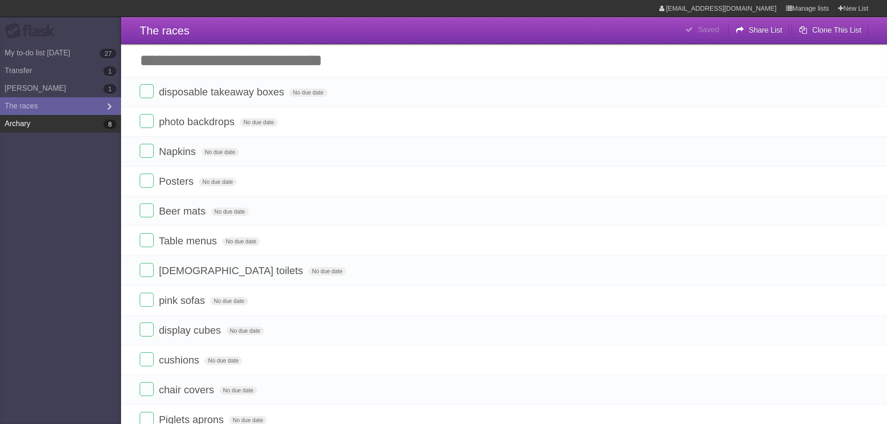  Describe the element at coordinates (223, 92) in the screenshot. I see `span: disposable takeaway boxes` at that location.